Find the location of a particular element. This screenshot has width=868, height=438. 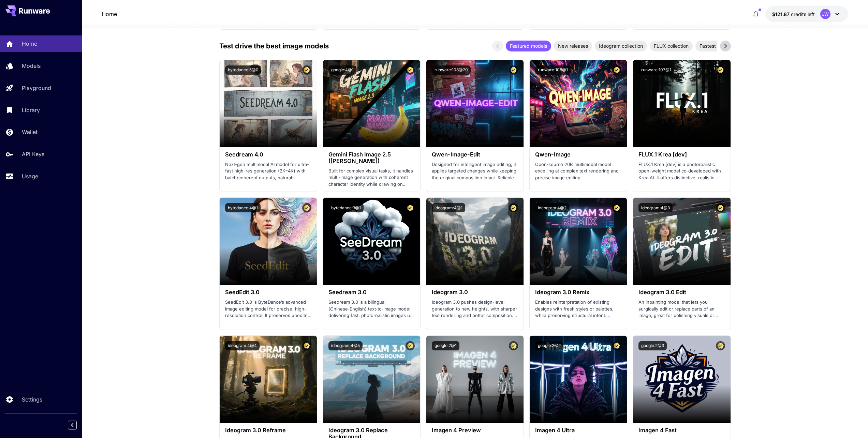

h3: Ideogram 3.0 Reframe is located at coordinates (268, 430).